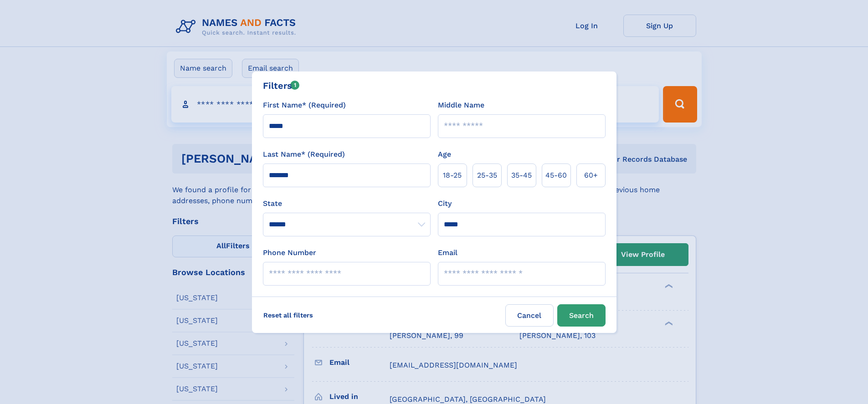 The image size is (868, 404). What do you see at coordinates (448, 253) in the screenshot?
I see `label: Email` at bounding box center [448, 253].